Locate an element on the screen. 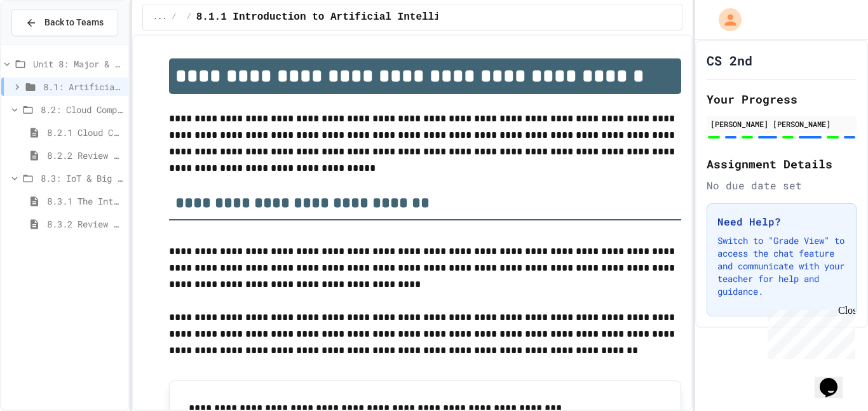 The width and height of the screenshot is (868, 411). span: 8.3: IoT & Big Data is located at coordinates (82, 178).